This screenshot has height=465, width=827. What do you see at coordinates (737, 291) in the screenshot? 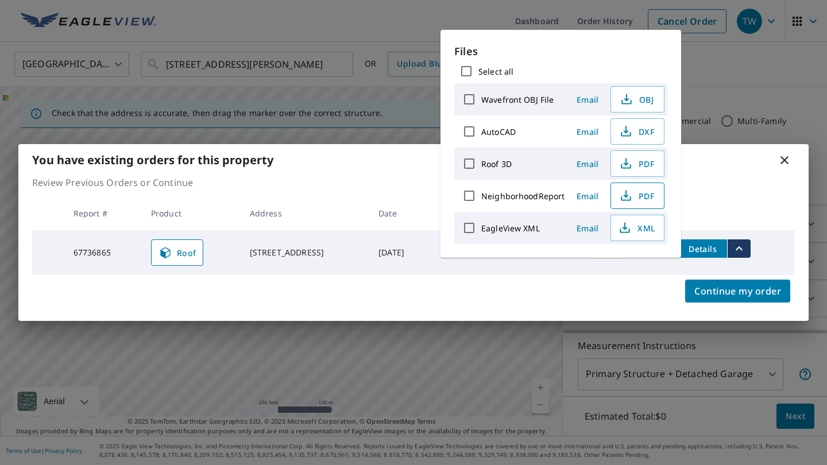
I see `span: Continue my order` at bounding box center [737, 291].